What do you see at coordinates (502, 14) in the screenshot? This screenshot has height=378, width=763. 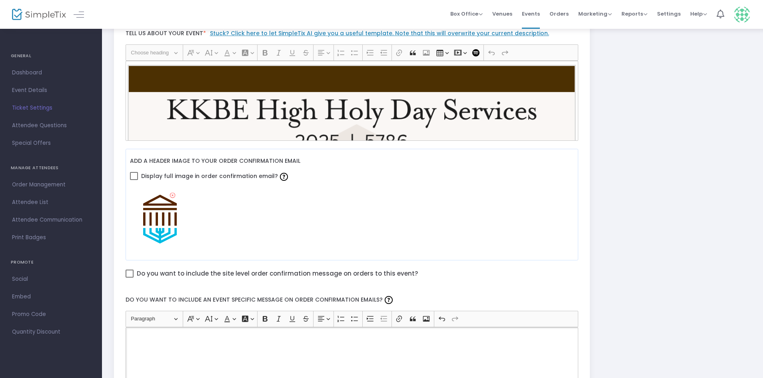 I see `span: Venues` at bounding box center [502, 14].